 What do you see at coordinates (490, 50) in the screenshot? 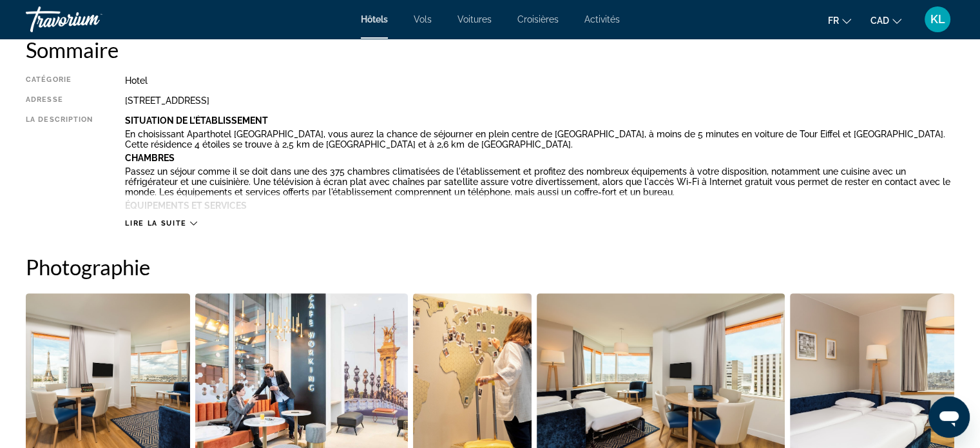
I see `h2: Sommaire` at bounding box center [490, 50].